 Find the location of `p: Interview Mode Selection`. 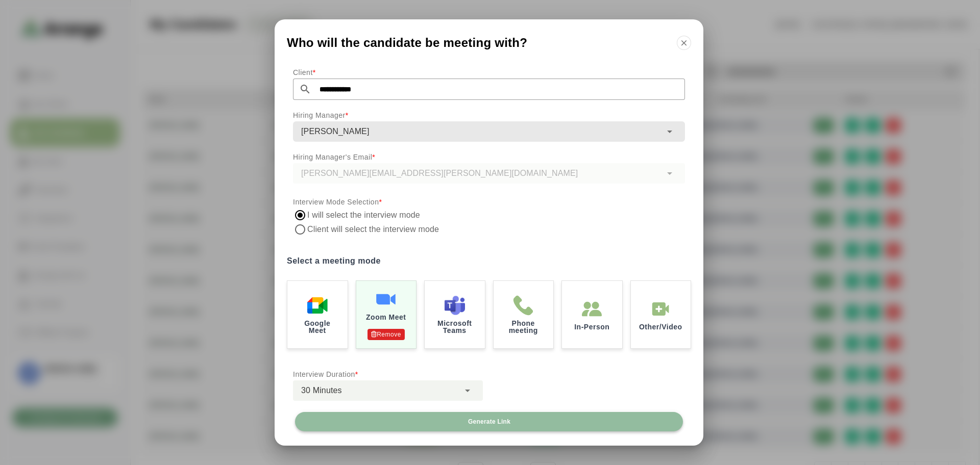

p: Interview Mode Selection is located at coordinates (489, 202).